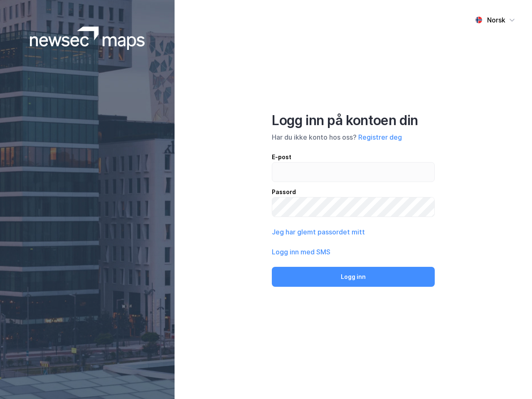  What do you see at coordinates (318, 232) in the screenshot?
I see `button: Jeg har glemt passordet mitt` at bounding box center [318, 232].